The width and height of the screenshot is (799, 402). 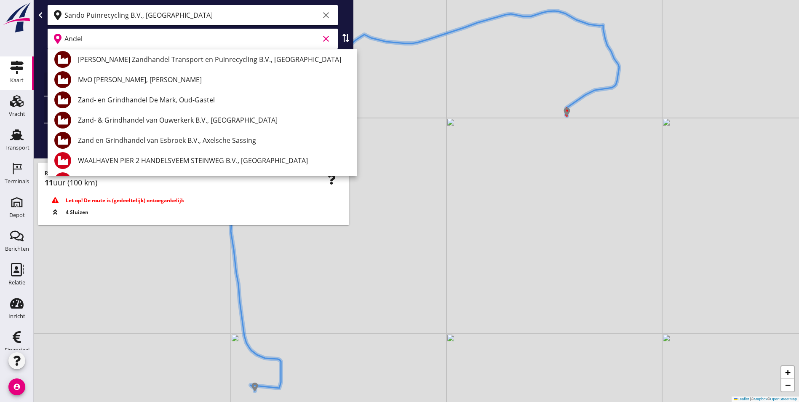 I want to click on div: Berichten, so click(x=17, y=249).